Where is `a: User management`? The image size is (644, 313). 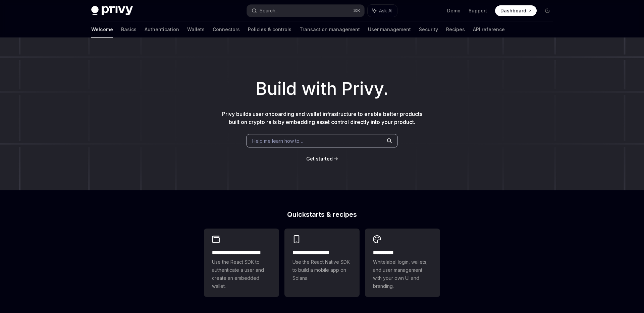
a: User management is located at coordinates (389, 30).